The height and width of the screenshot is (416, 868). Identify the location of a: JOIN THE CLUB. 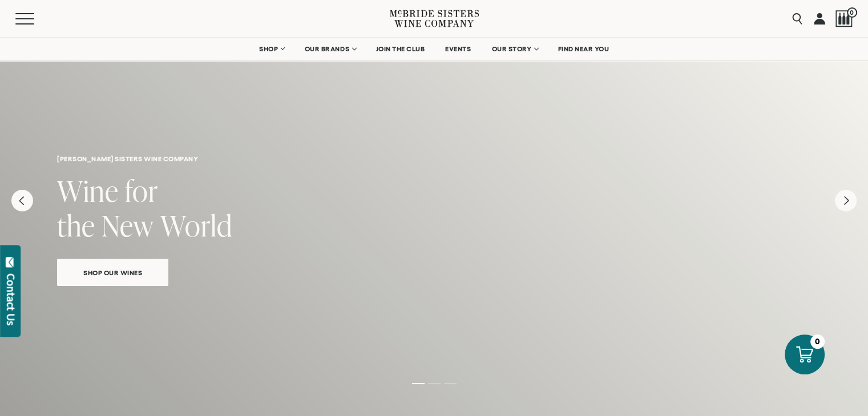
(400, 49).